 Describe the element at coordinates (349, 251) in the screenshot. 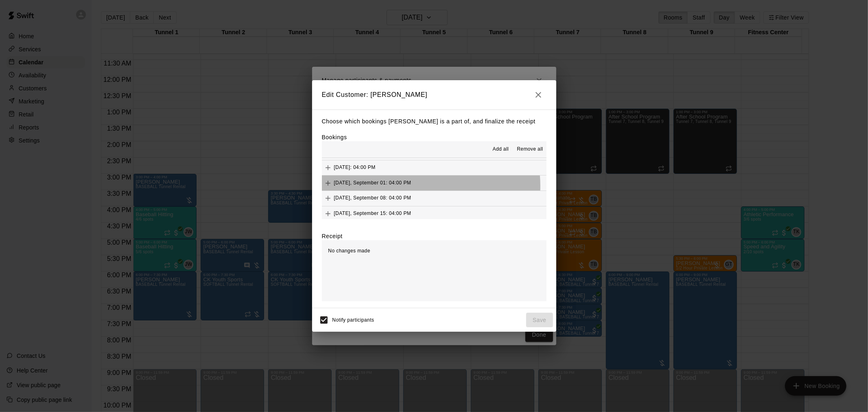

I see `span: No changes made` at that location.